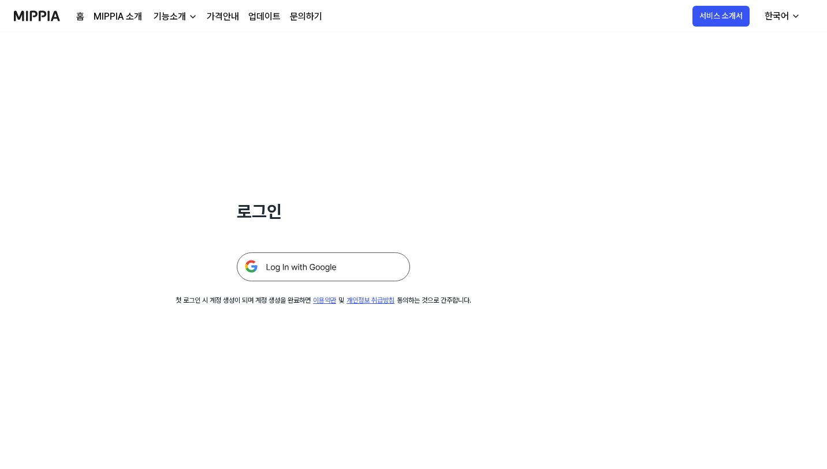 Image resolution: width=827 pixels, height=469 pixels. Describe the element at coordinates (306, 17) in the screenshot. I see `a: 문의하기` at that location.